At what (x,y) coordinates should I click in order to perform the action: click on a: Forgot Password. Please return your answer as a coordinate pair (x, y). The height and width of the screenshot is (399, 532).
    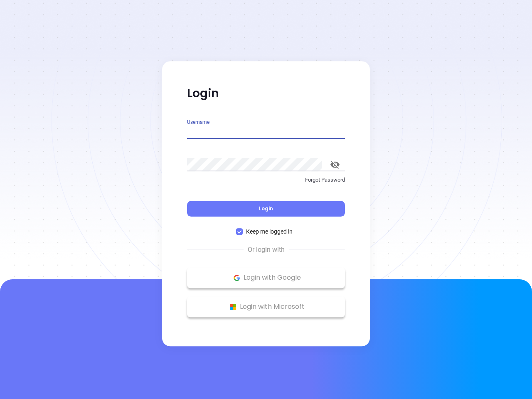
    Looking at the image, I should click on (266, 183).